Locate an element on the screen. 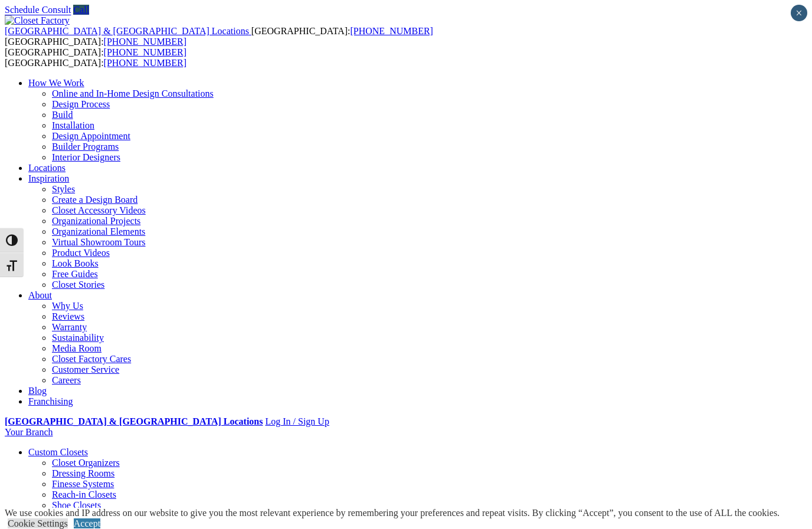 The width and height of the screenshot is (812, 529). a: How We Work is located at coordinates (56, 83).